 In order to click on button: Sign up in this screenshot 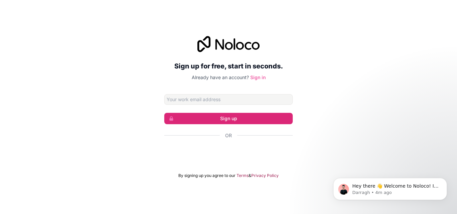, I will do `click(228, 119)`.